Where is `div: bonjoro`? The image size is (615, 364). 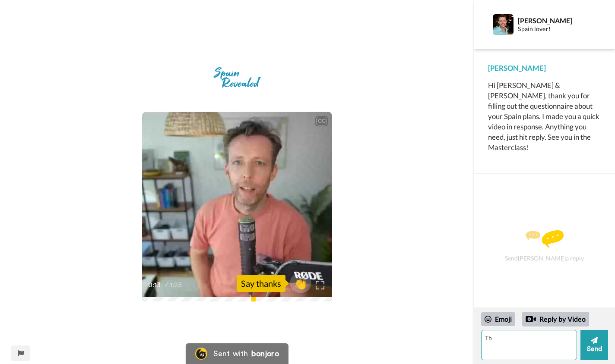 div: bonjoro is located at coordinates (265, 354).